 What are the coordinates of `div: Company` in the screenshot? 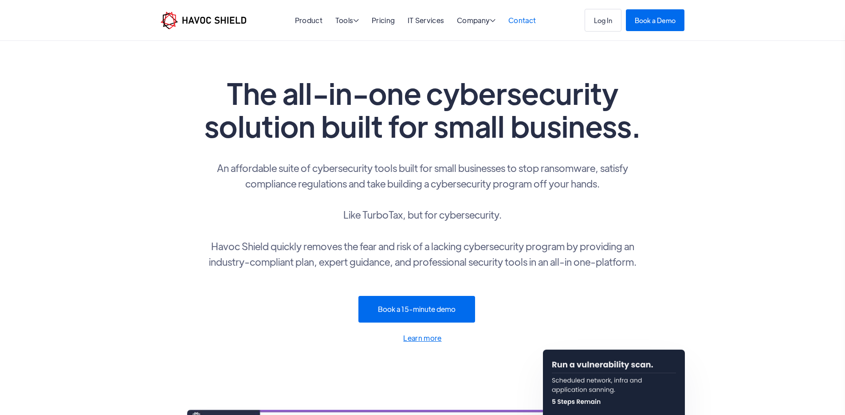 It's located at (477, 21).